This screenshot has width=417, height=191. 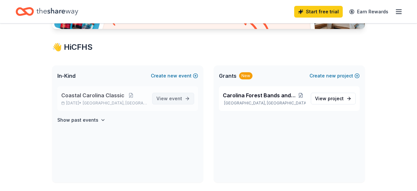 I want to click on a: Home, so click(x=47, y=11).